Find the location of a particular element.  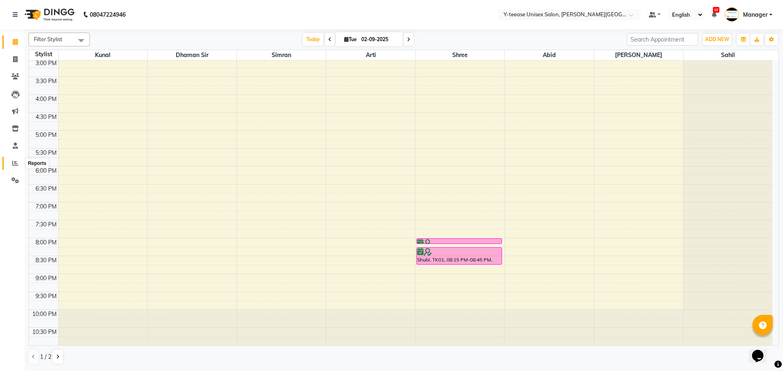

span: Manager is located at coordinates (755, 15).